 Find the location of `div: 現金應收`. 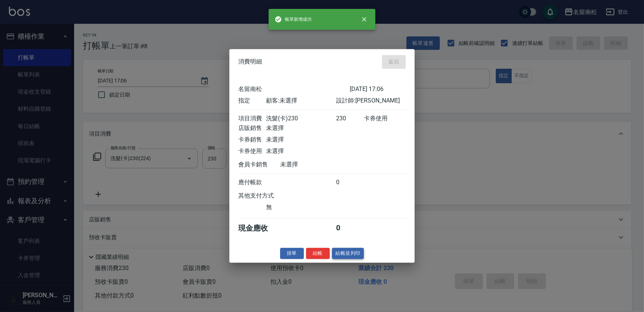

div: 現金應收 is located at coordinates (259, 228).